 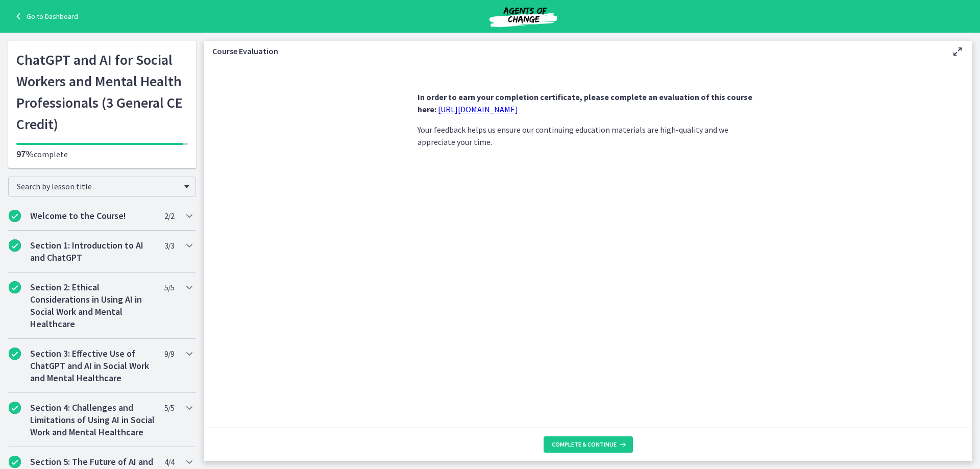 What do you see at coordinates (93, 420) in the screenshot?
I see `h2: Section 4: Challenges and Limitations of Using AI in Social Work and Mental Healthcare` at bounding box center [93, 420].